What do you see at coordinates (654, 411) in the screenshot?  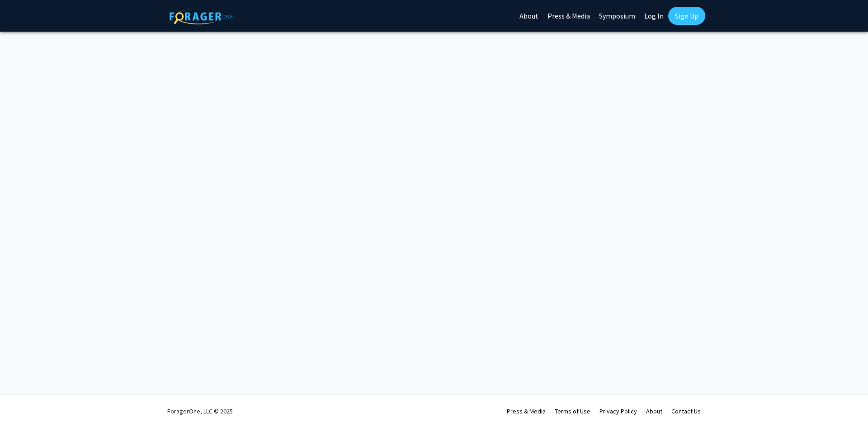 I see `a: About` at bounding box center [654, 411].